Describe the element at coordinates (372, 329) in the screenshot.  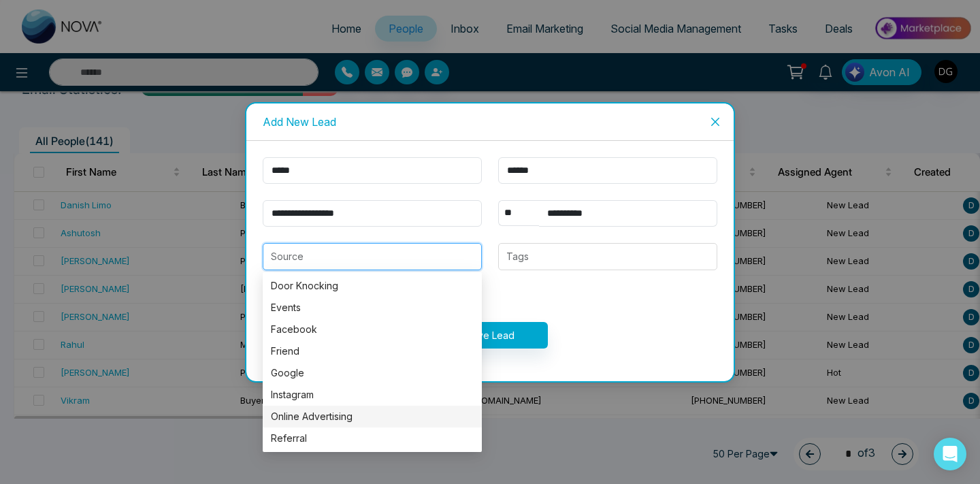
I see `div: Facebook` at that location.